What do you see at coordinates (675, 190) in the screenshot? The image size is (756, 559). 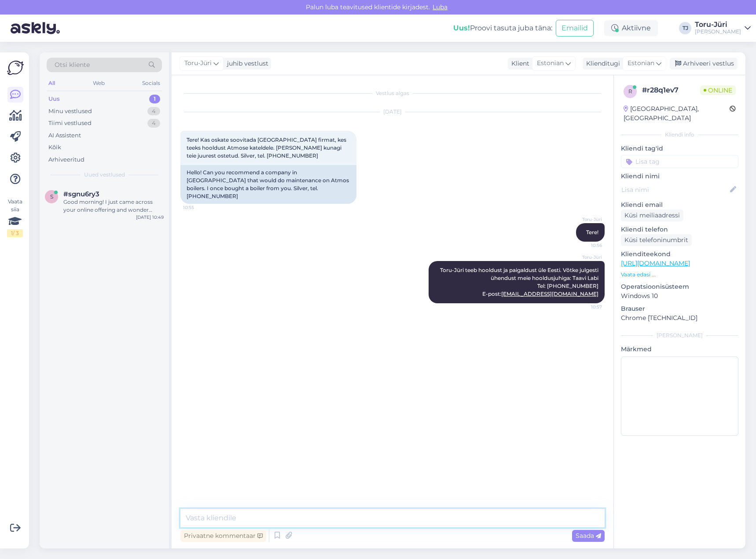 I see `input: Lisa nimi` at bounding box center [675, 190].